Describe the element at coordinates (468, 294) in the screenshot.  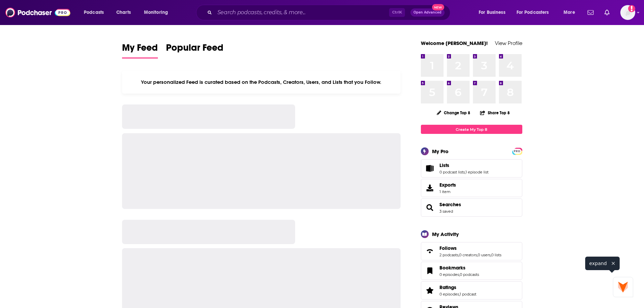
I see `a: 1 podcast` at that location.